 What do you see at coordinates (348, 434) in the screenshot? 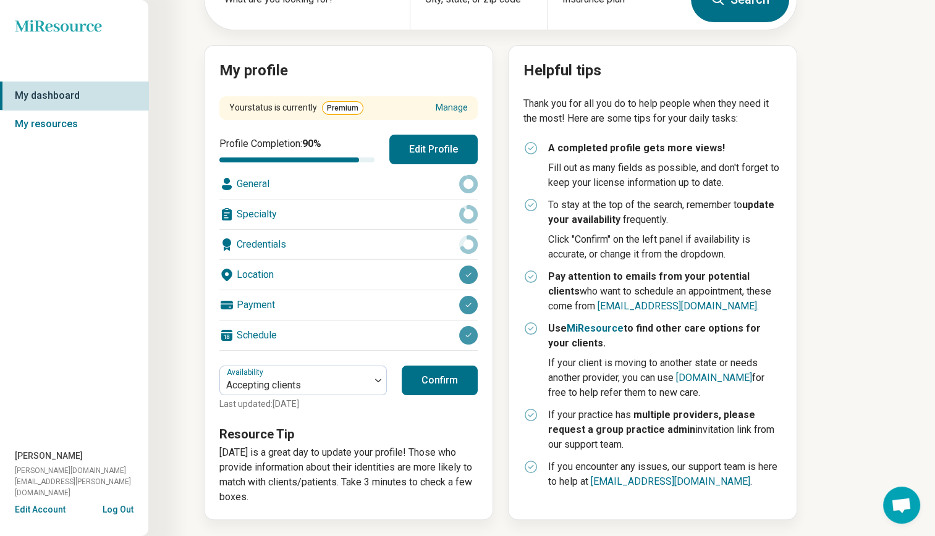
I see `h3: Resource Tip` at bounding box center [348, 434].